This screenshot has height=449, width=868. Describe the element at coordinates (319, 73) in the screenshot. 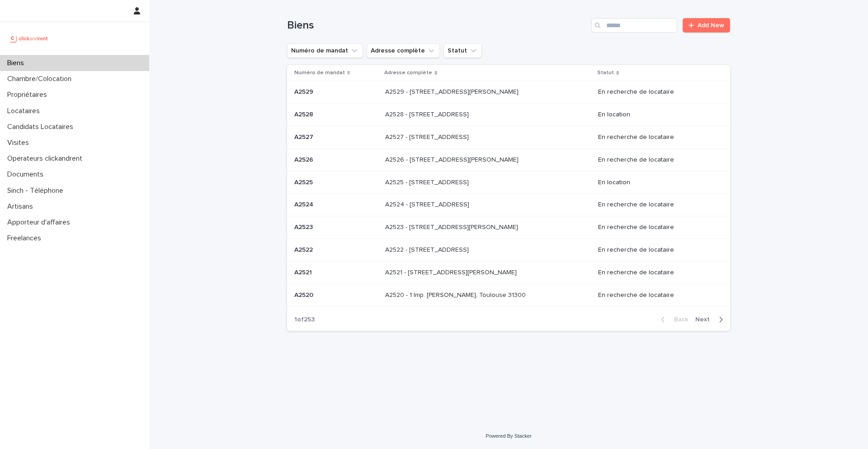

I see `p: Numéro de mandat` at that location.